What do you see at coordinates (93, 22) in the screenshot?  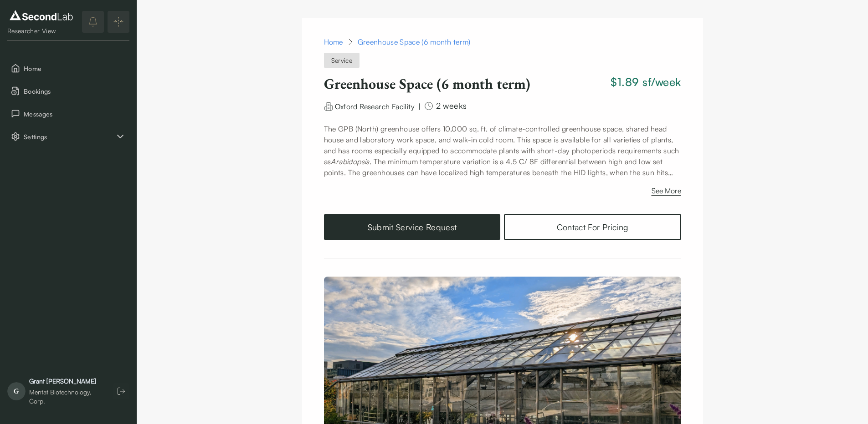 I see `button: notifications` at bounding box center [93, 22].